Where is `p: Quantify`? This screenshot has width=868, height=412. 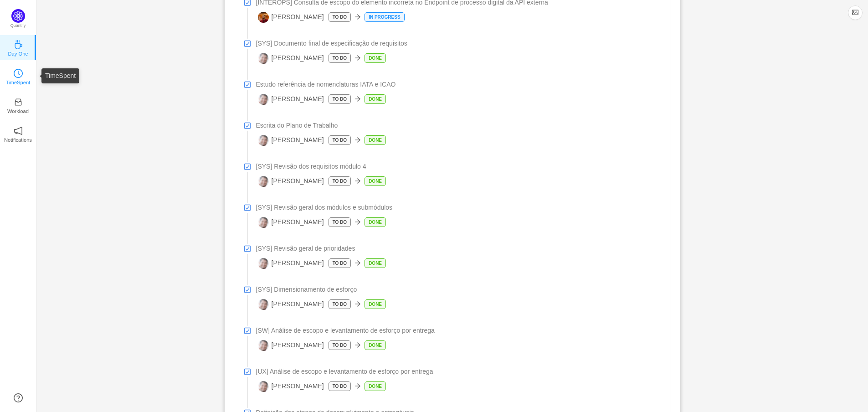
p: Quantify is located at coordinates (18, 26).